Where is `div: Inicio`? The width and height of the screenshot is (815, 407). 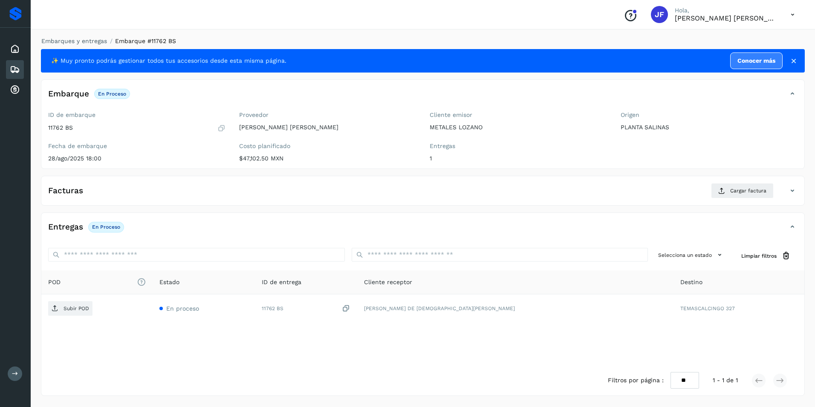 div: Inicio is located at coordinates (15, 49).